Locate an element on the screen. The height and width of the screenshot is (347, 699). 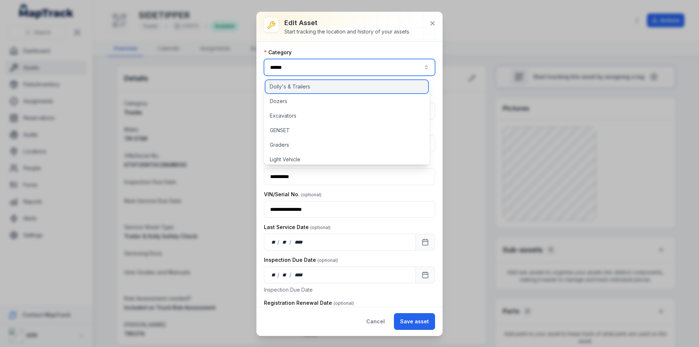
p: Inspection Due Date is located at coordinates (349, 290).